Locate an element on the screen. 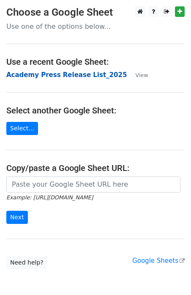 This screenshot has width=191, height=295. h4: Select another Google Sheet: is located at coordinates (96, 110).